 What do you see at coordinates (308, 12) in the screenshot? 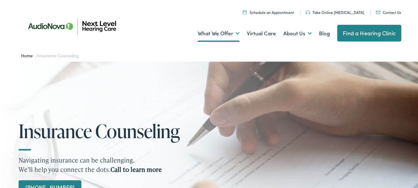
I see `img: An icon symbolizing headphones, colored in teal, suggests audio-related services or features.` at bounding box center [308, 12].